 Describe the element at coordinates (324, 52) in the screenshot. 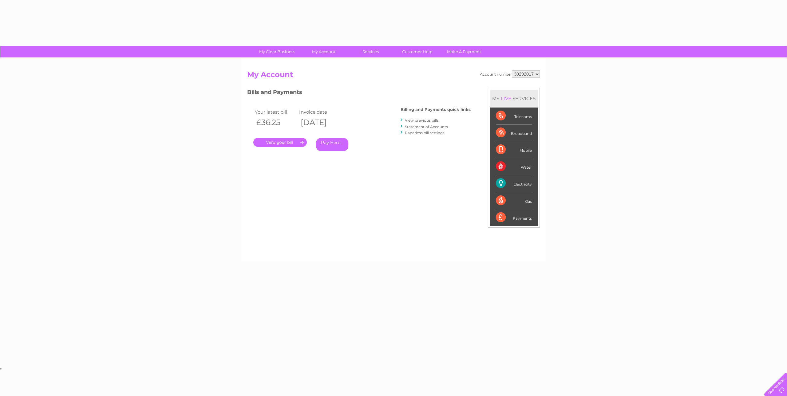

I see `a: My Account` at that location.